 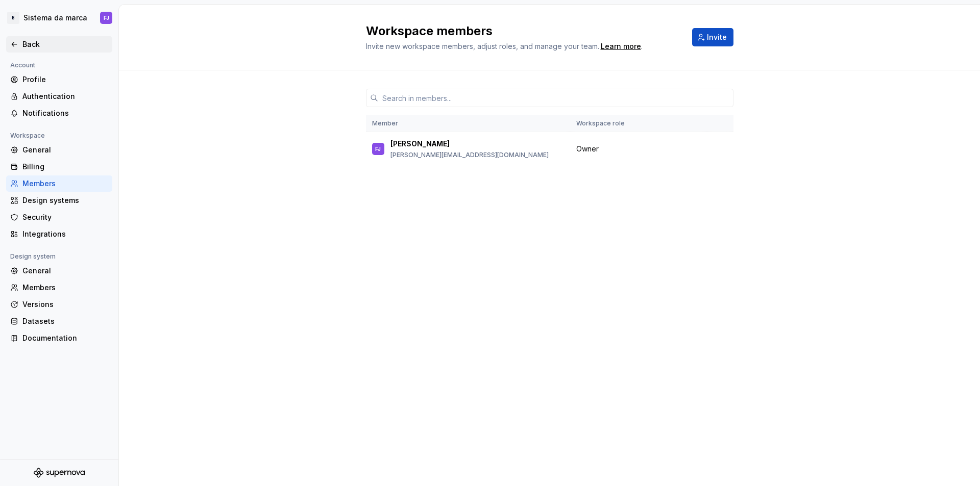 What do you see at coordinates (65, 97) in the screenshot?
I see `div: Authentication` at bounding box center [65, 97].